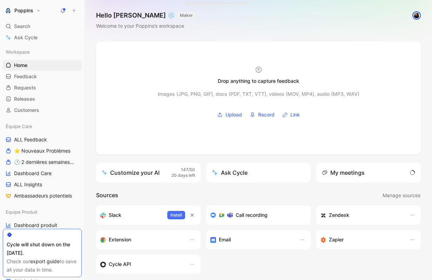  Describe the element at coordinates (42, 139) in the screenshot. I see `a: ALL Feedback` at that location.